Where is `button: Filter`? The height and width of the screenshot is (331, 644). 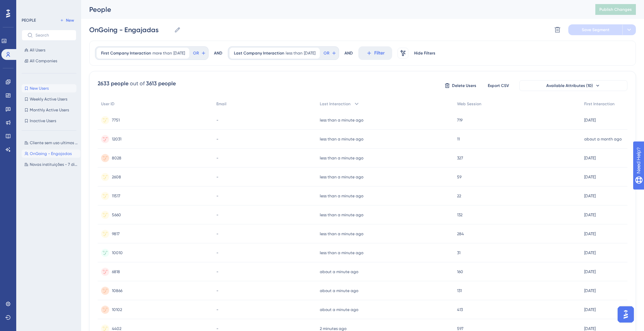 button: Filter is located at coordinates (375, 53).